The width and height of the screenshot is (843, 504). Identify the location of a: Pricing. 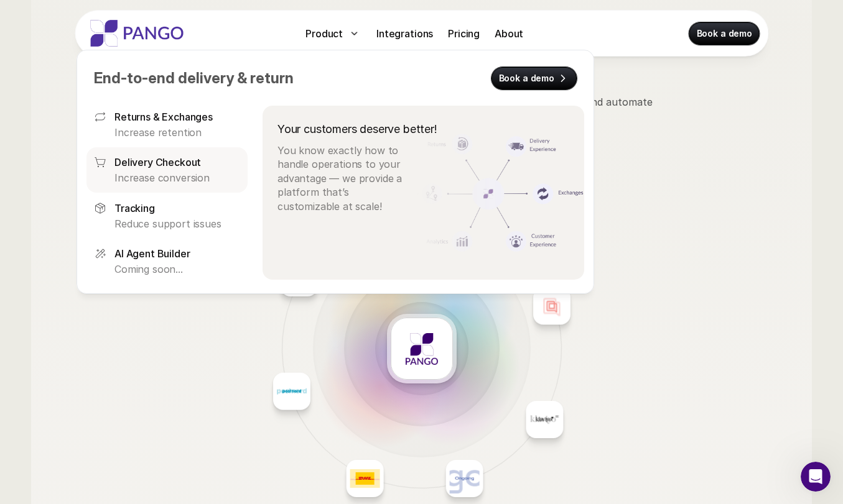
(463, 34).